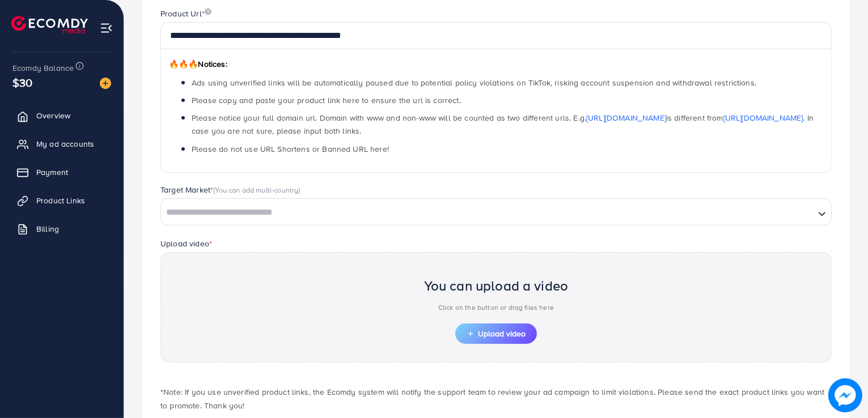 The image size is (868, 418). What do you see at coordinates (50, 25) in the screenshot?
I see `a: logo` at bounding box center [50, 25].